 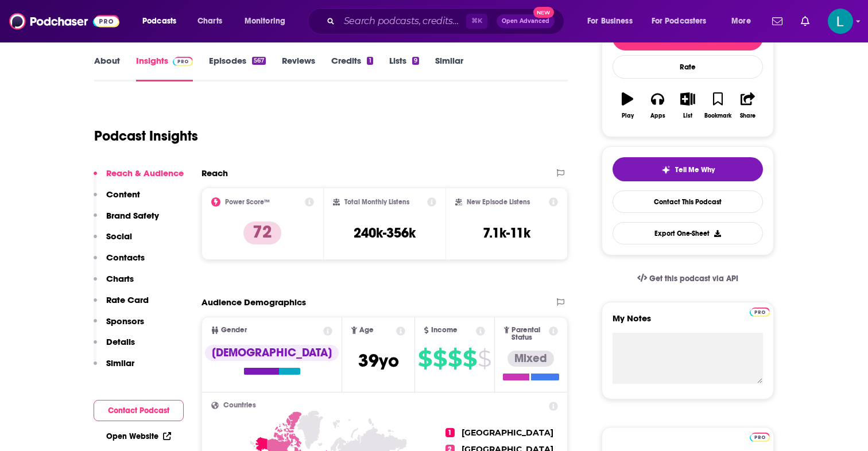 I want to click on p: Social, so click(x=119, y=236).